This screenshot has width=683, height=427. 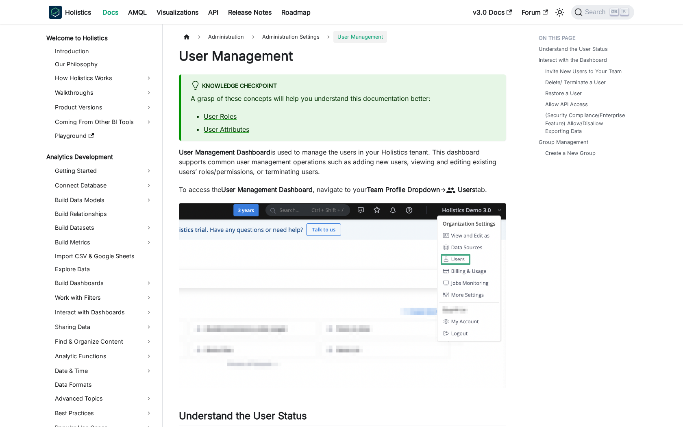 I want to click on a: Restore a User, so click(x=563, y=93).